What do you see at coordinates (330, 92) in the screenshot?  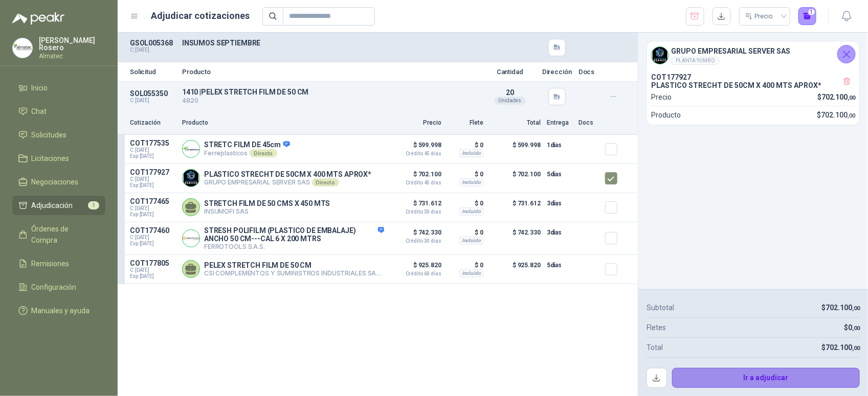 I see `p: 1410 | PELEX STRETCH FILM DE 50 CM` at bounding box center [330, 92].